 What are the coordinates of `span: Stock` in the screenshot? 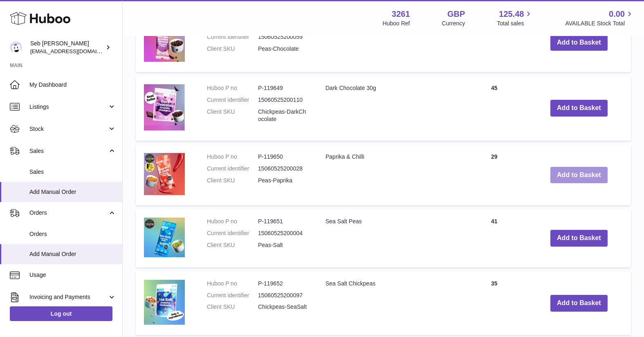 It's located at (68, 129).